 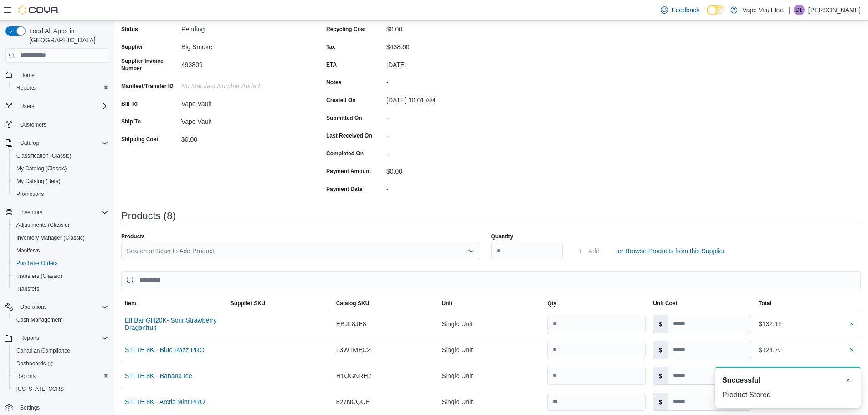 I want to click on label: Supplier, so click(x=132, y=47).